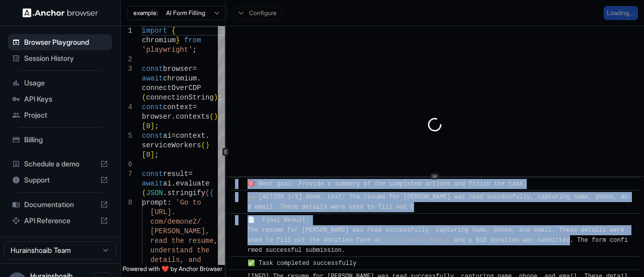 The image size is (644, 277). What do you see at coordinates (60, 140) in the screenshot?
I see `div: Billing` at bounding box center [60, 140].